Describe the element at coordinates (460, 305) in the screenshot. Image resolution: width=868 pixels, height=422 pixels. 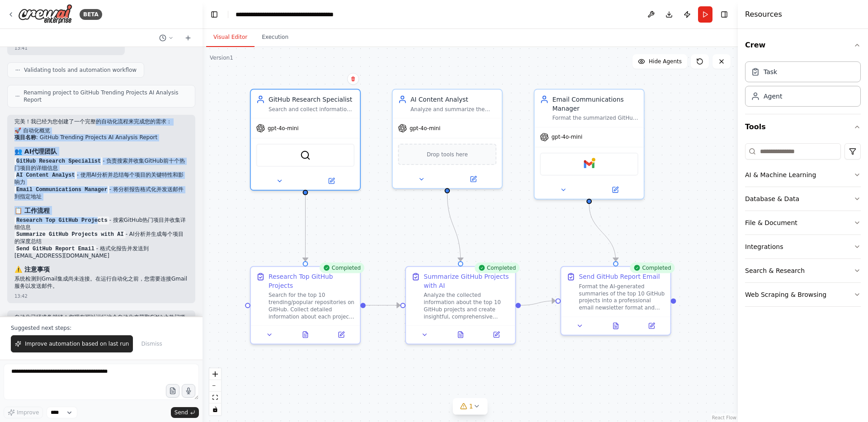
I see `div: CompletedSummarize GitHub Projects with AIAnalyze the collected information about the top 10 GitH...` at that location.